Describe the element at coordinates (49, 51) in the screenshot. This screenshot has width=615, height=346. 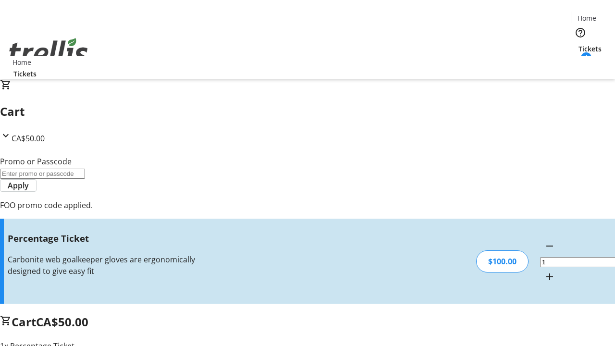
I see `img: Orient E2E Organization iFr263TEYm's Logo` at that location.